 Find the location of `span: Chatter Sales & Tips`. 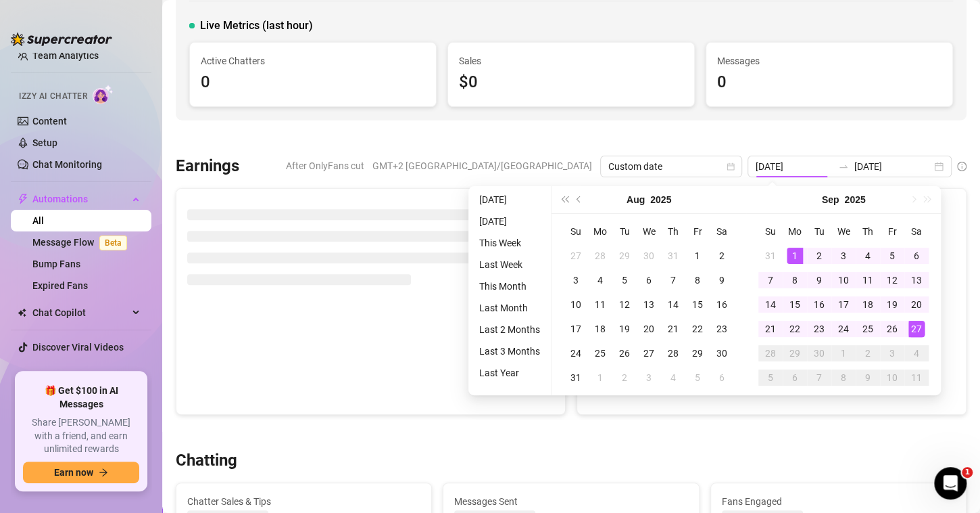

span: Chatter Sales & Tips is located at coordinates (304, 501).